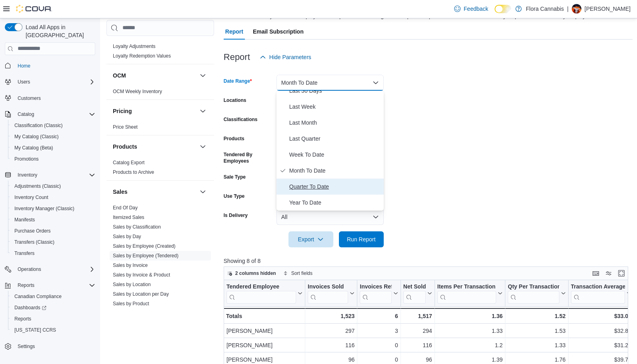  What do you see at coordinates (38, 186) in the screenshot?
I see `a: Adjustments (Classic)` at bounding box center [38, 186].